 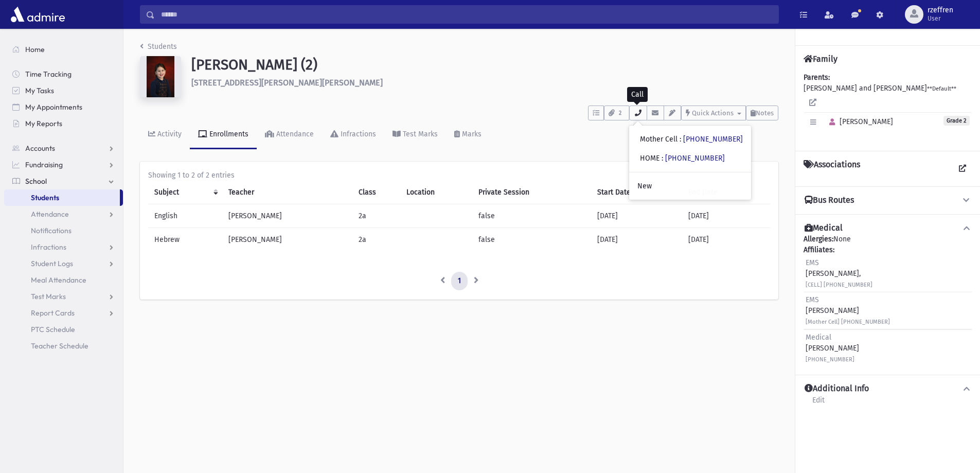 What do you see at coordinates (53, 107) in the screenshot?
I see `span: My Appointments` at bounding box center [53, 107].